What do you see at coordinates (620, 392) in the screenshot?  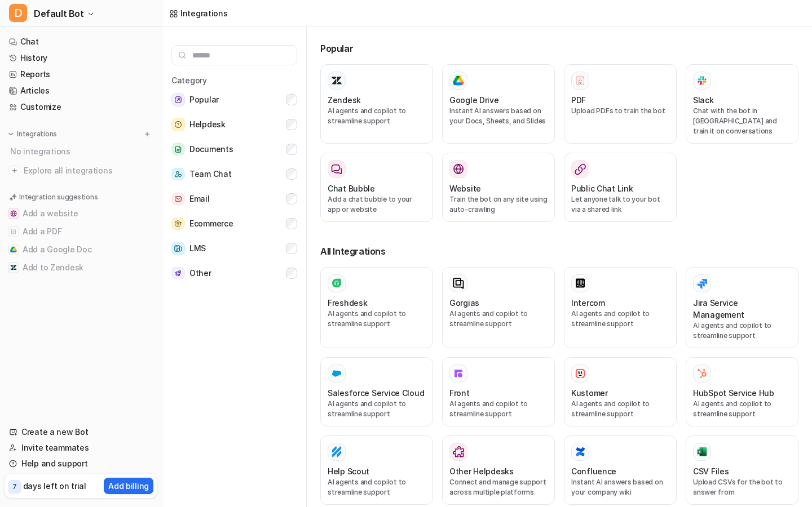 I see `button: KustomerKustomerAI agents and copilot to streamline support` at bounding box center [620, 392].